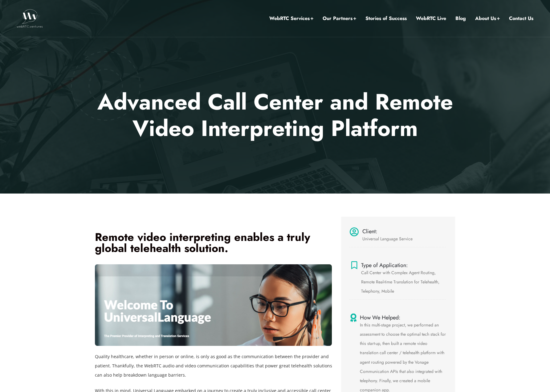 The height and width of the screenshot is (392, 550). Describe the element at coordinates (214, 243) in the screenshot. I see `h2: Remote video interpreting enables a truly global telehealth solution.` at that location.